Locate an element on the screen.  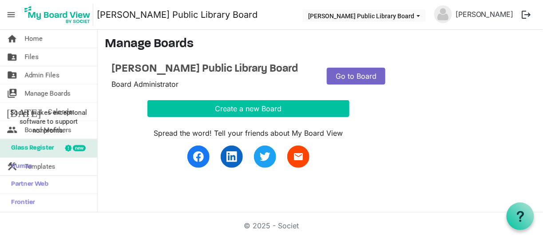
img: no-profile-picture.svg is located at coordinates (443, 14).